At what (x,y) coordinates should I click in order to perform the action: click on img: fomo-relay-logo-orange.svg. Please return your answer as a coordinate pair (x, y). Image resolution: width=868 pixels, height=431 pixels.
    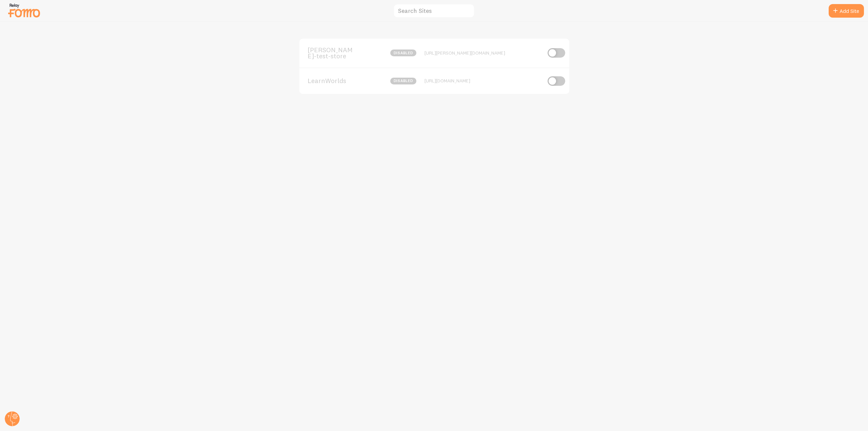
    Looking at the image, I should click on (24, 10).